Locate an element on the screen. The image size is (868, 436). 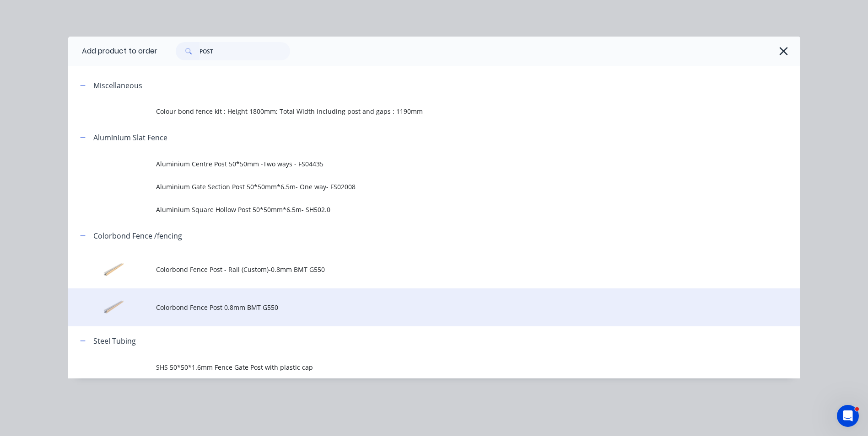
span: Colorbond Fence Post - Rail (Custom)-0.8mm BMT G550 is located at coordinates (413, 269).